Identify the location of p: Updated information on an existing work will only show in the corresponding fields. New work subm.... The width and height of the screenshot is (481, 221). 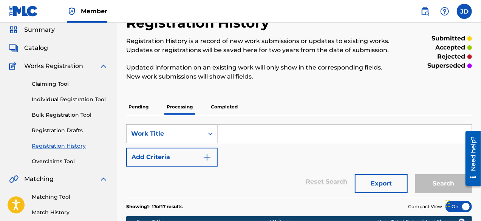
(259, 72).